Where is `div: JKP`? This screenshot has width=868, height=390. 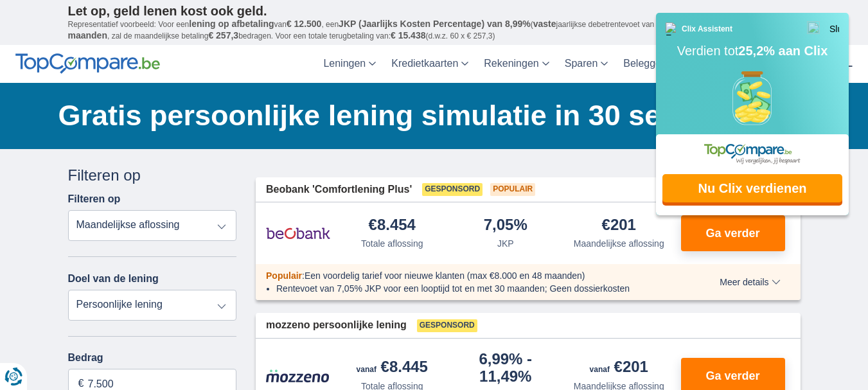
div: JKP is located at coordinates (506, 243).